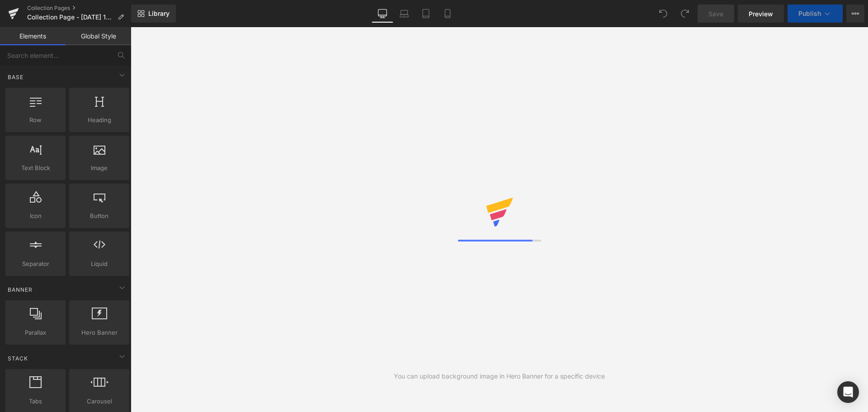  Describe the element at coordinates (99, 215) in the screenshot. I see `span: Button` at that location.